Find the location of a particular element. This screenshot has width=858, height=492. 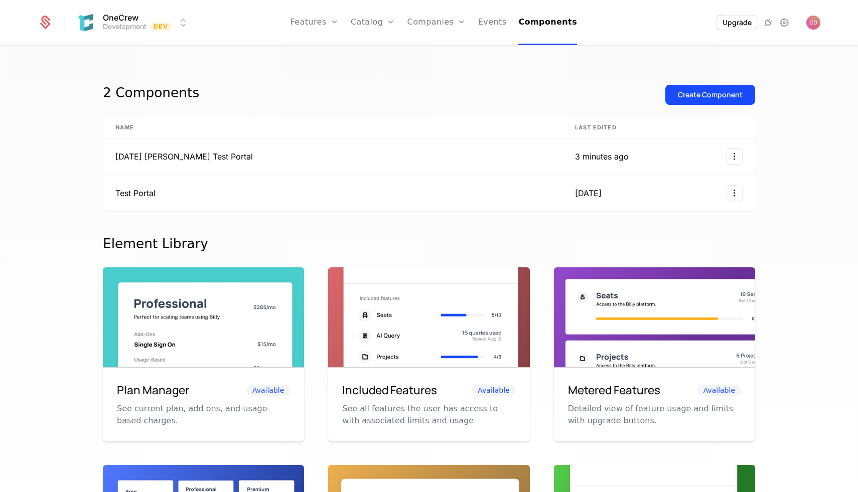

p: Detailed view of feature usage and limits with upgrade buttons. is located at coordinates (654, 415).